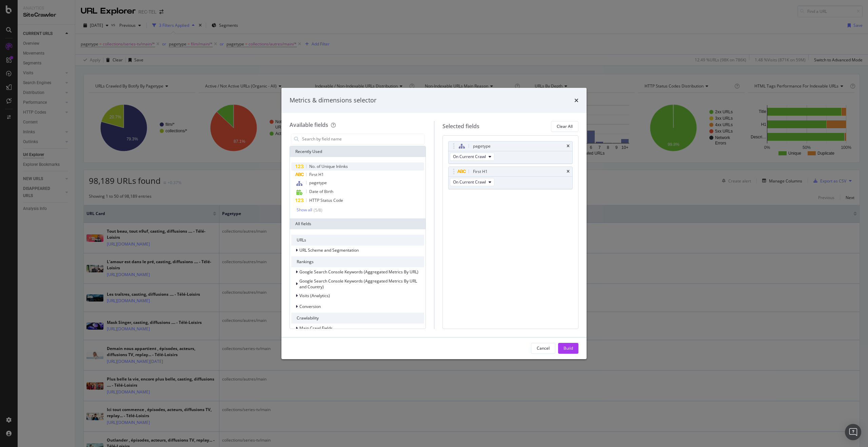 The image size is (868, 447). What do you see at coordinates (461, 126) in the screenshot?
I see `div: Selected fields` at bounding box center [461, 126].